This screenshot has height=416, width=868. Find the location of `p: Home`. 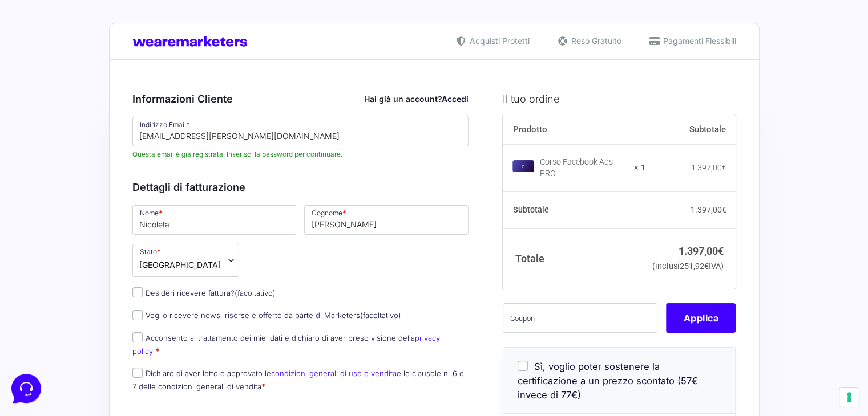

p: Home is located at coordinates (44, 332).